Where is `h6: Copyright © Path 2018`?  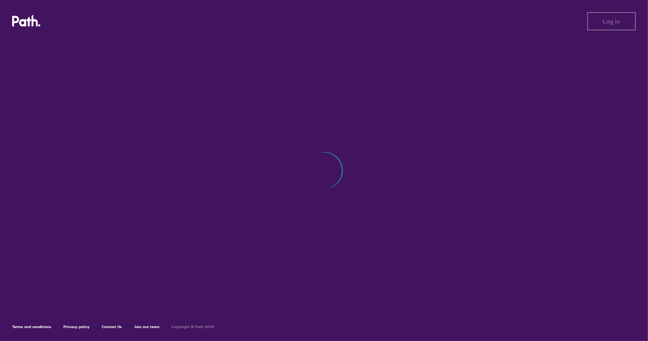
h6: Copyright © Path 2018 is located at coordinates (193, 327).